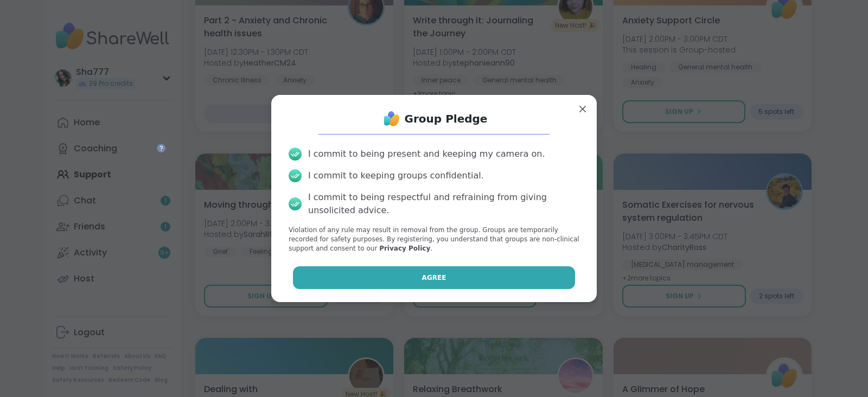 This screenshot has height=397, width=868. Describe the element at coordinates (434, 277) in the screenshot. I see `span: Agree` at that location.